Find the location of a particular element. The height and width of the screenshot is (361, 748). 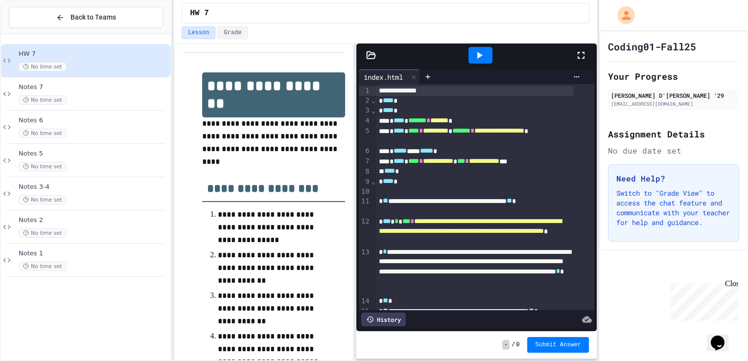

div: 3 is located at coordinates (365, 111).